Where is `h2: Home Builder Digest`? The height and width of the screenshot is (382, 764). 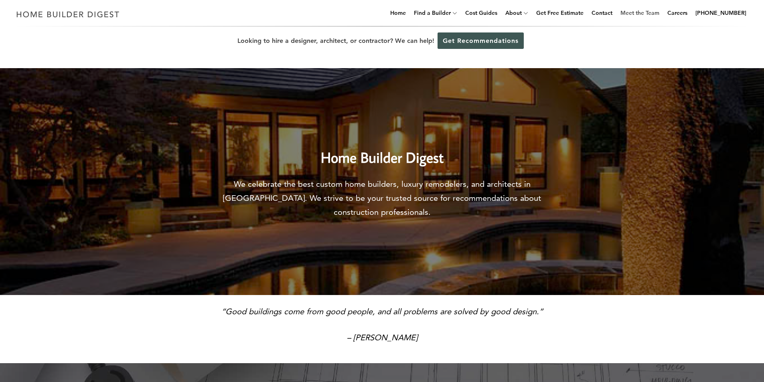
h2: Home Builder Digest is located at coordinates (382, 150).